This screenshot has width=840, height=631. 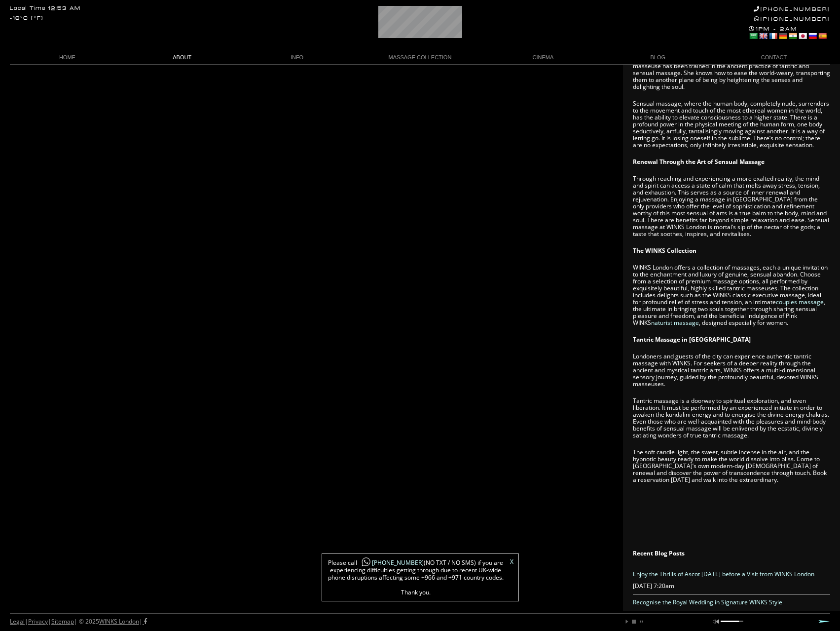 I want to click on div: Local Time 12:53 AM, so click(x=46, y=8).